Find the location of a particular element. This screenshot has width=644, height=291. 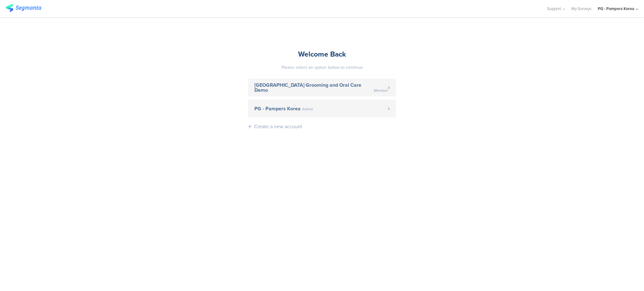

span: Admin is located at coordinates (307, 109).